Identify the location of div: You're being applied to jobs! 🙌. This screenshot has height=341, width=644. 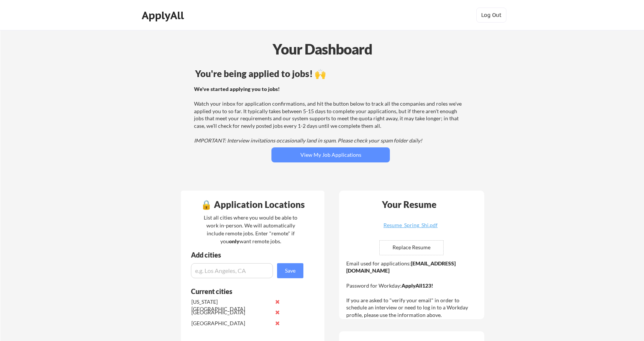
(330, 74).